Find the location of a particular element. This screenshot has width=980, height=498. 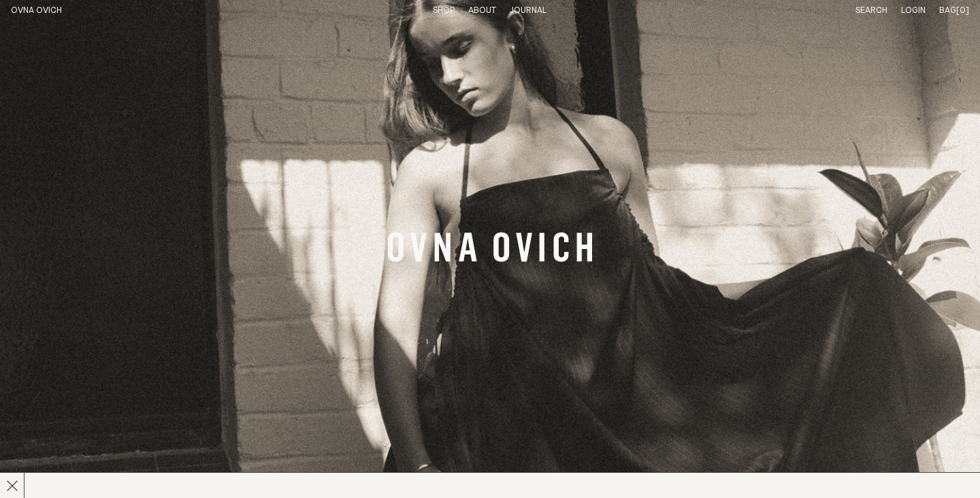

span: Bag is located at coordinates (947, 10).